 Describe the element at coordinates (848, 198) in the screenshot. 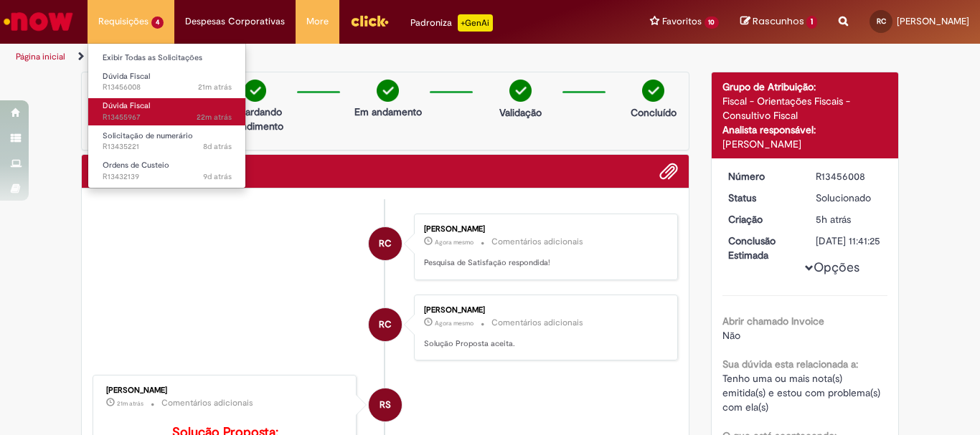

I see `div: Solucionado` at that location.